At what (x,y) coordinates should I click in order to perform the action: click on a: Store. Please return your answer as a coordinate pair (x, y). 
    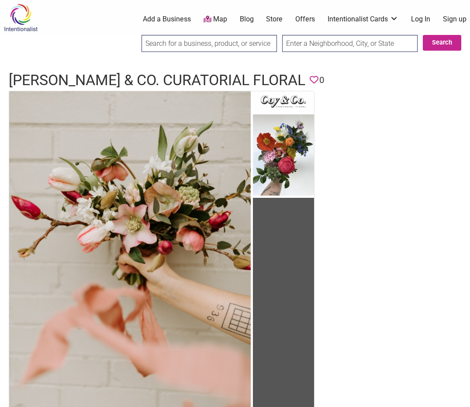
    Looking at the image, I should click on (274, 19).